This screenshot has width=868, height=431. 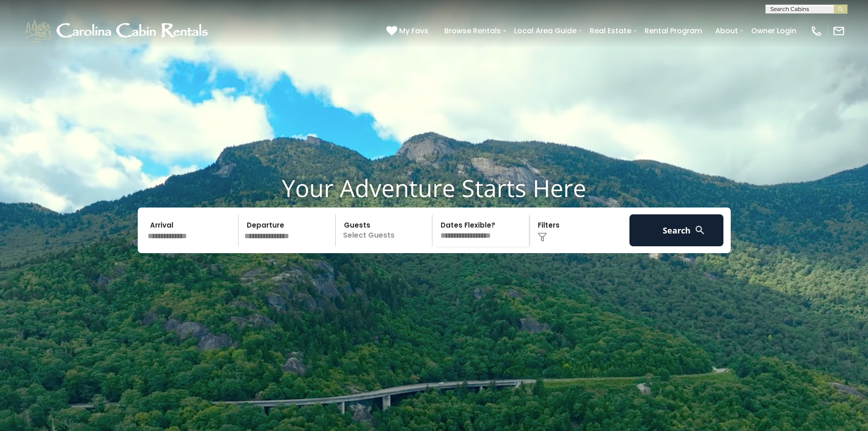 I want to click on img: mail-regular-white.png, so click(x=839, y=31).